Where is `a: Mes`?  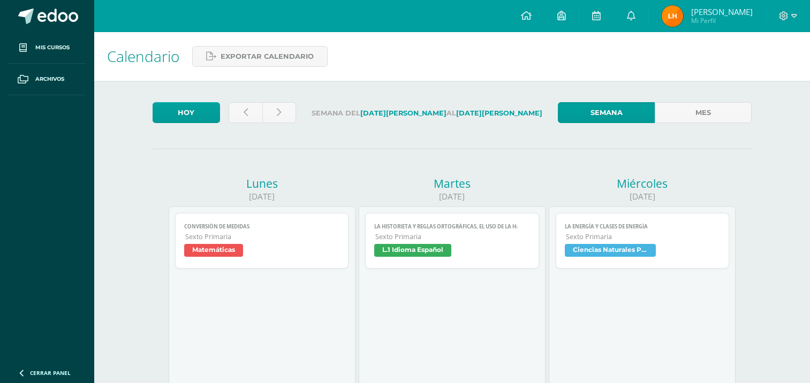
a: Mes is located at coordinates (703, 112).